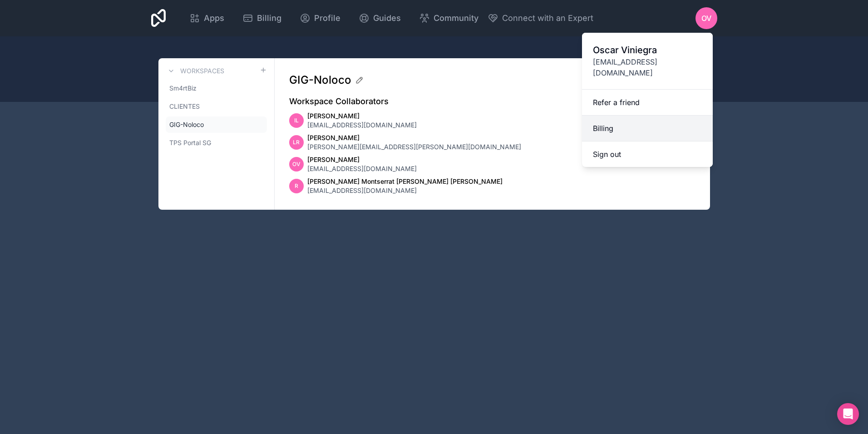 Image resolution: width=868 pixels, height=434 pixels. I want to click on a: Community, so click(449, 18).